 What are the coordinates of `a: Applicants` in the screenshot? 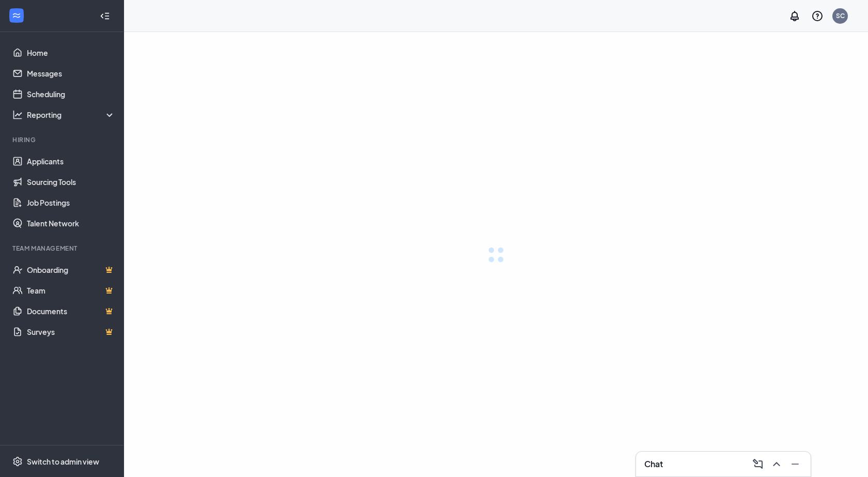 It's located at (71, 161).